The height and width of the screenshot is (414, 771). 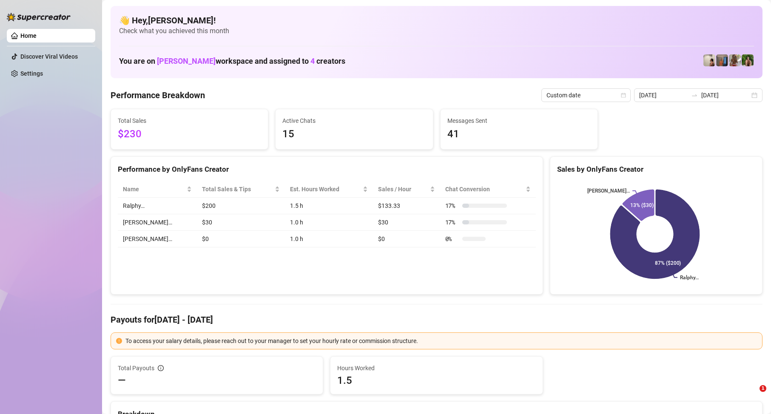 What do you see at coordinates (326, 189) in the screenshot?
I see `div: Est. Hours Worked` at bounding box center [326, 189].